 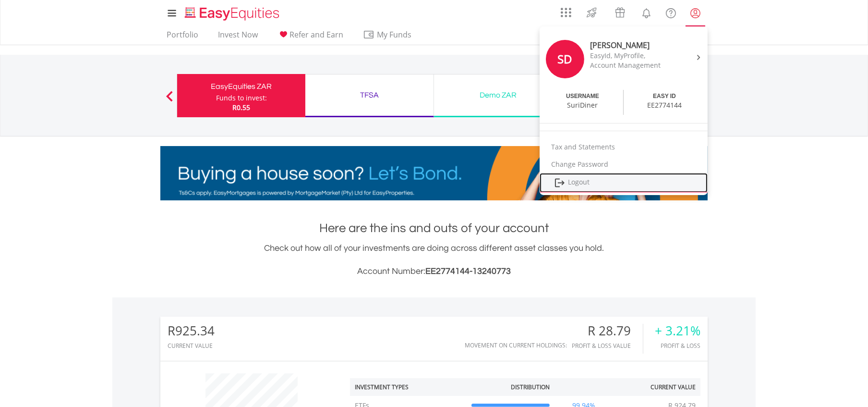 What do you see at coordinates (241, 107) in the screenshot?
I see `span: R0.55` at bounding box center [241, 107].